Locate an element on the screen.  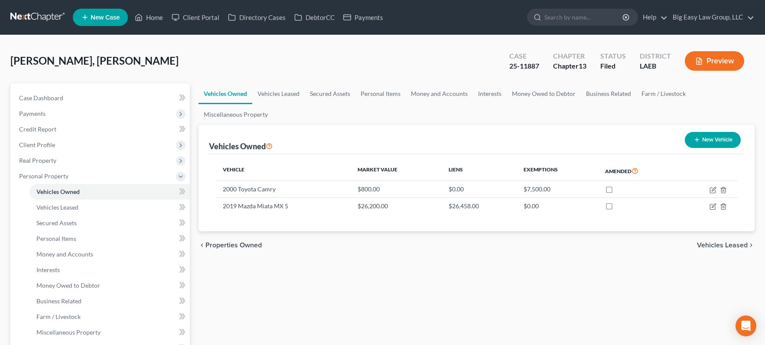
div: LAEB is located at coordinates (656, 66).